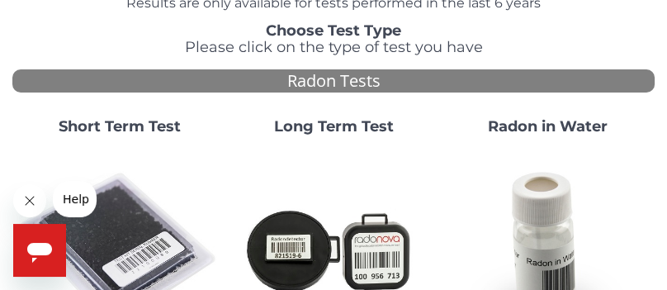 The height and width of the screenshot is (290, 667). What do you see at coordinates (333, 126) in the screenshot?
I see `strong: Long Term Test` at bounding box center [333, 126].